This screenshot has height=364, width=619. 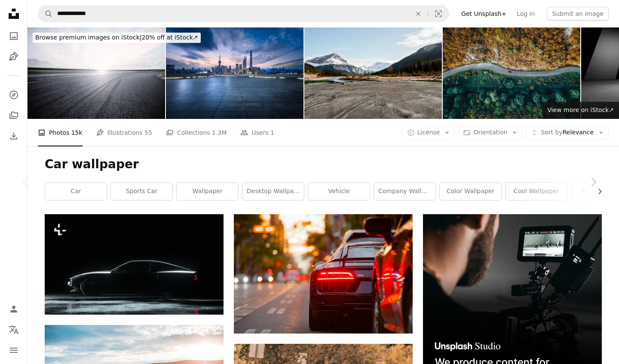 I want to click on a: Browse premium images on iStock|20% off at iStock↗, so click(x=117, y=38).